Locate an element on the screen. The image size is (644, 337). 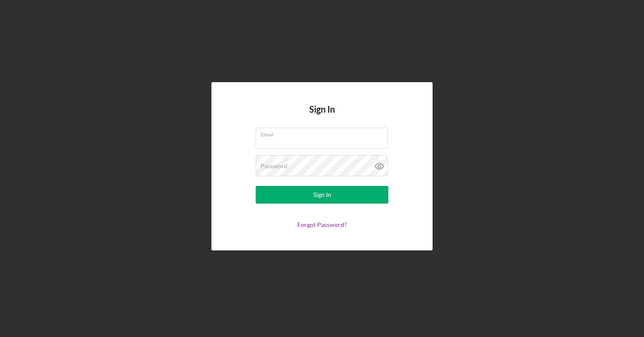
h4: Sign In is located at coordinates (322, 116).